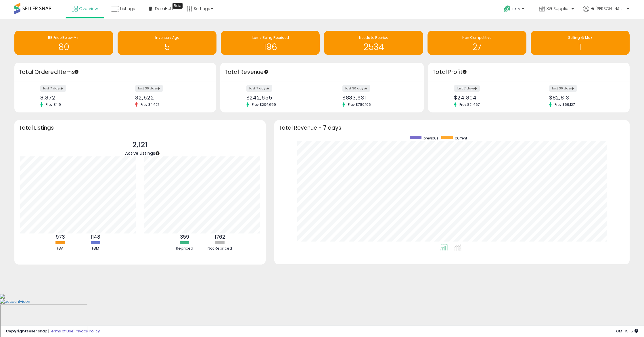 The image size is (644, 337). I want to click on span: Listings, so click(128, 9).